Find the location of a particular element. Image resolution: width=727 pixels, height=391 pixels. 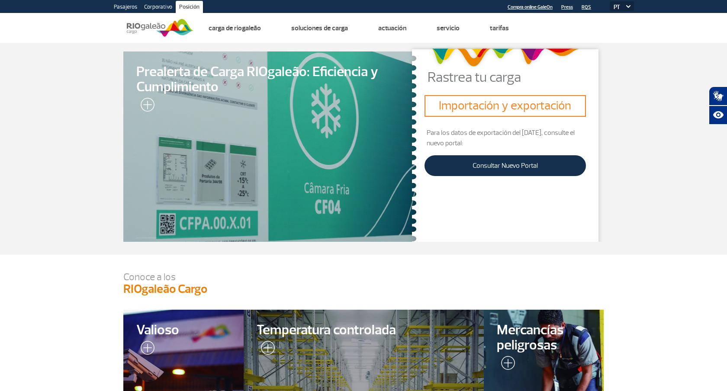

font: Prealerta de Carga RIOgaleão: Eficiencia y Cumplimiento is located at coordinates (257, 79).